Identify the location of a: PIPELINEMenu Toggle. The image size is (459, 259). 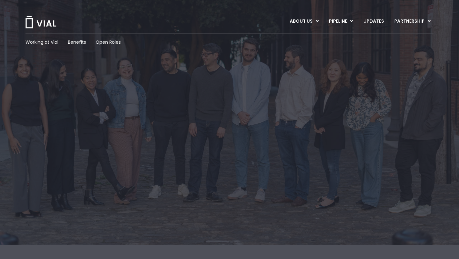
(341, 21).